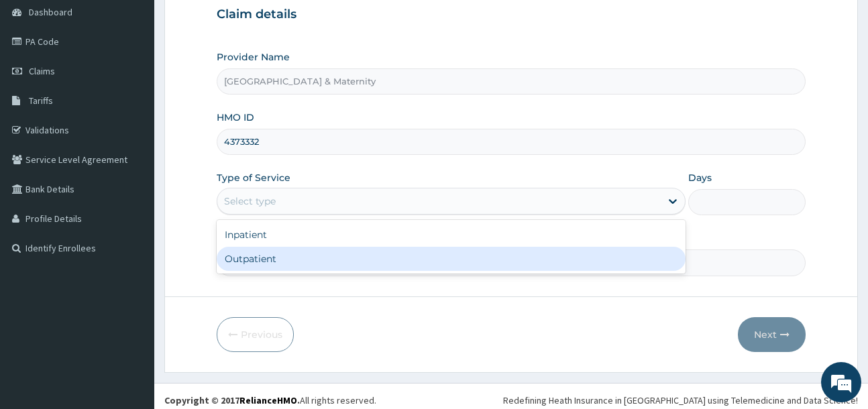  I want to click on button: Next, so click(771, 334).